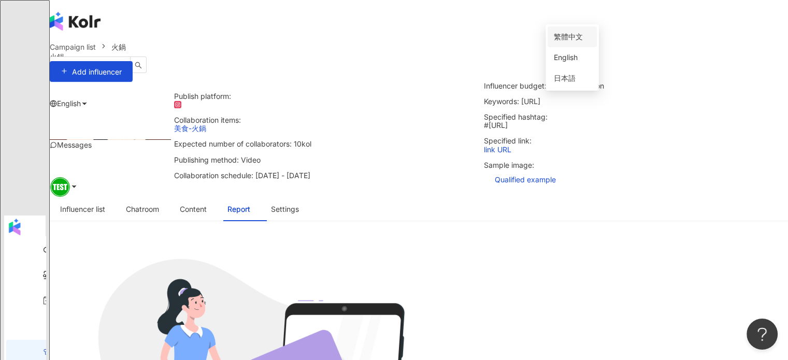  Describe the element at coordinates (97, 72) in the screenshot. I see `span: Add influencer` at that location.